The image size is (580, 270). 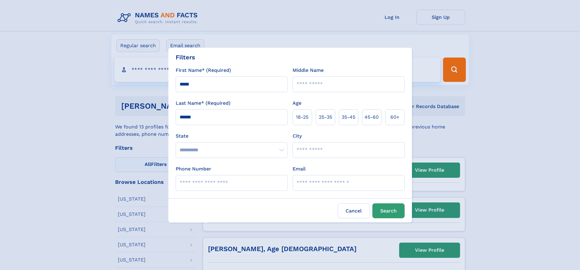 I want to click on span: 18‑25, so click(x=302, y=117).